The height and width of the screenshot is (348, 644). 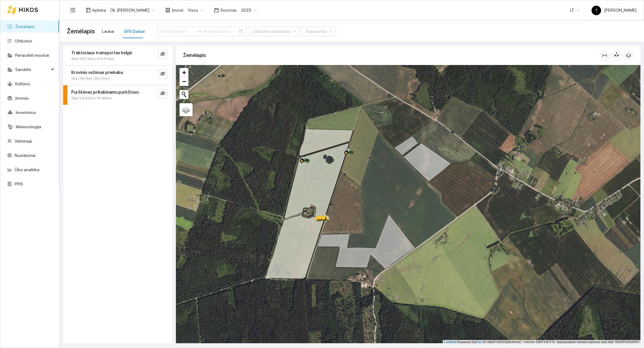 What do you see at coordinates (24, 41) in the screenshot?
I see `a: Užduotys` at bounding box center [24, 41].